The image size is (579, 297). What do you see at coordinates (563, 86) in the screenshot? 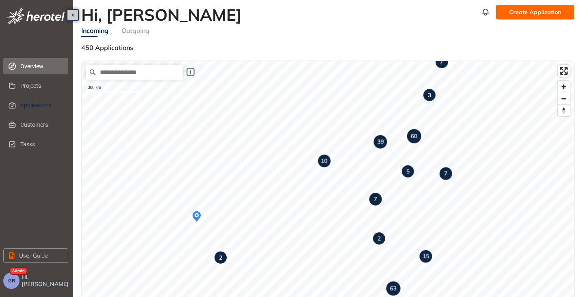
I see `span: Zoom in` at bounding box center [563, 86].